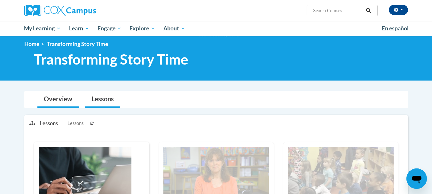  What do you see at coordinates (49, 124) in the screenshot?
I see `p: Lessons` at bounding box center [49, 124].